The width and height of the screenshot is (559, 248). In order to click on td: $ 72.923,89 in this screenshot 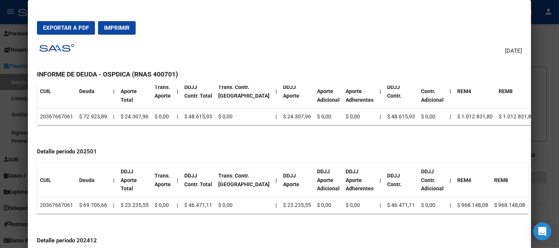, I will do `click(93, 117)`.